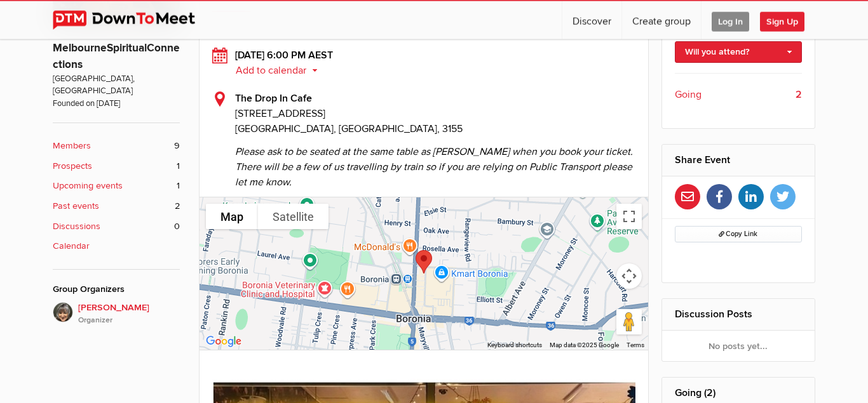 The image size is (868, 403). I want to click on a: MelbourneSpiritualConnections, so click(116, 56).